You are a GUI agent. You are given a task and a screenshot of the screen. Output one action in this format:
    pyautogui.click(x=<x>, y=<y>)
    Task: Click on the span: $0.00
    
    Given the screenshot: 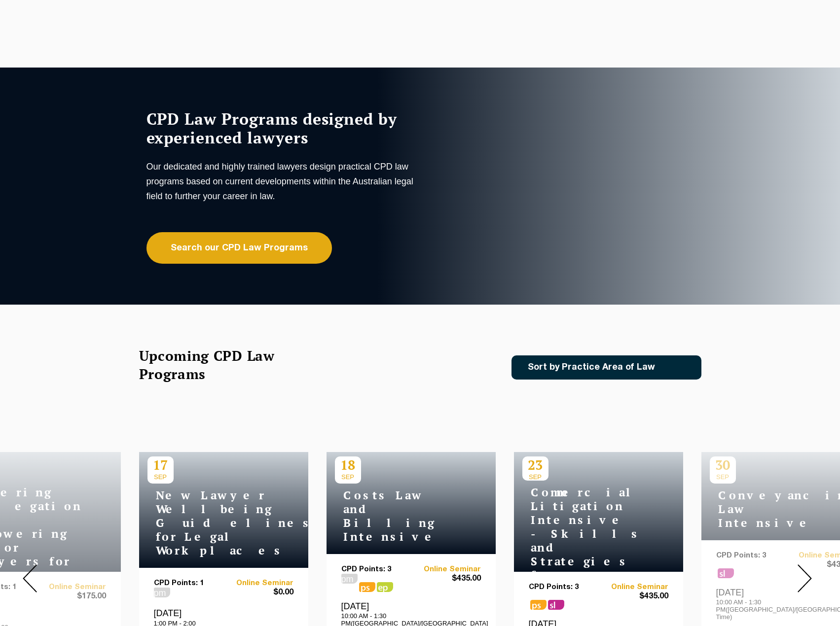 What is the action you would take?
    pyautogui.click(x=259, y=592)
    